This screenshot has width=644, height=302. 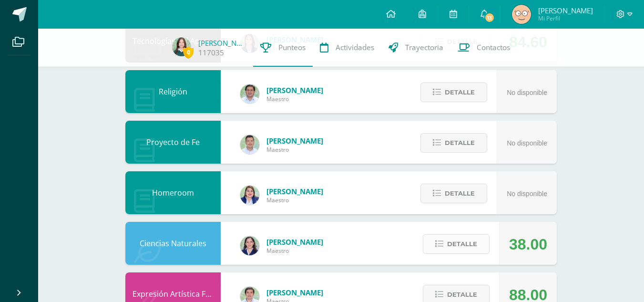 What do you see at coordinates (494, 47) in the screenshot?
I see `span: Contactos` at bounding box center [494, 47].